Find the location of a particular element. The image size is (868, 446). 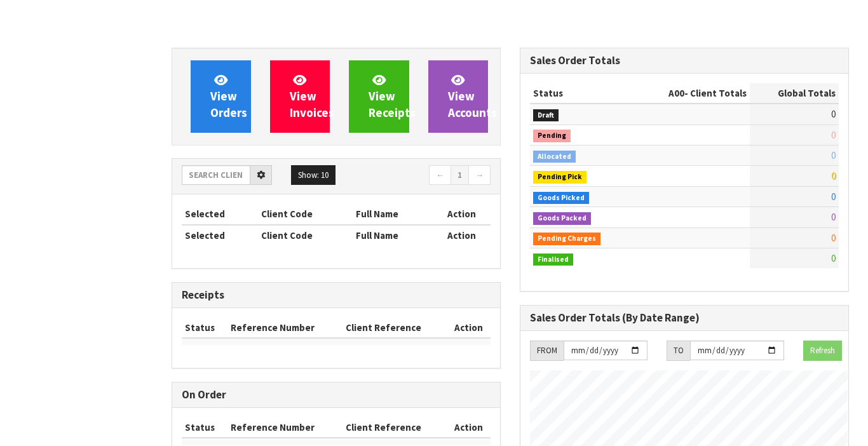

span: Allocated is located at coordinates (554, 157).